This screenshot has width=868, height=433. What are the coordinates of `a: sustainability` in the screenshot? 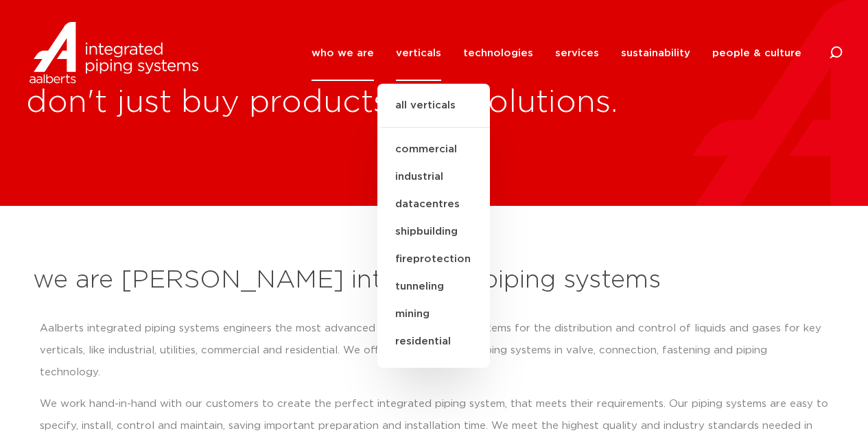 It's located at (655, 53).